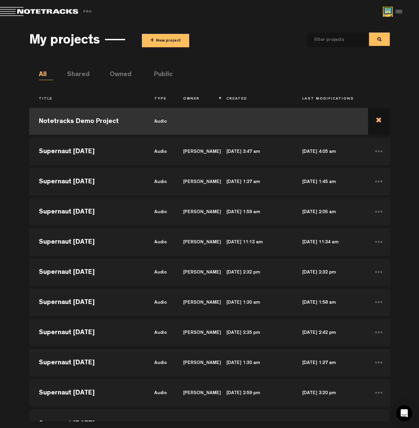  I want to click on div: Open Intercom Messenger, so click(404, 414).